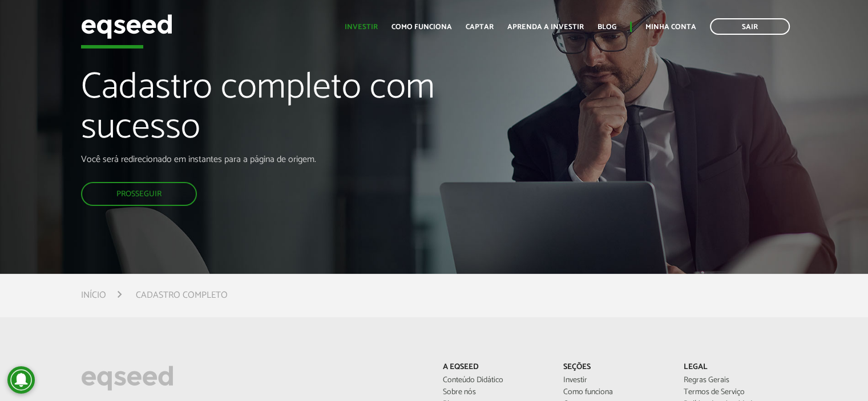  What do you see at coordinates (607, 27) in the screenshot?
I see `a: Blog` at bounding box center [607, 27].